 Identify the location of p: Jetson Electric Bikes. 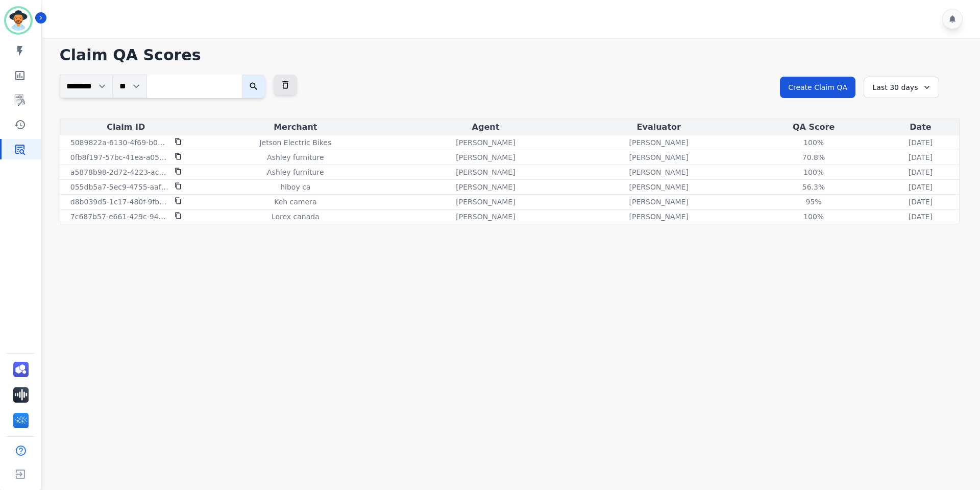
(295, 142).